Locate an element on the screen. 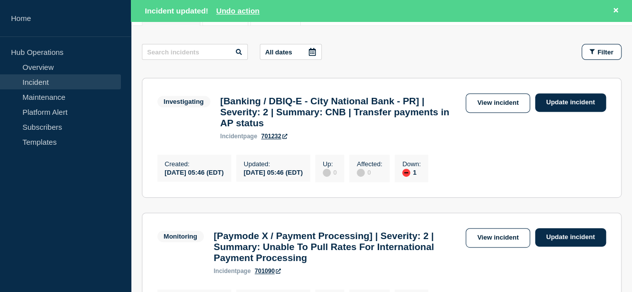 The height and width of the screenshot is (292, 632). input: Search incidents is located at coordinates (195, 52).